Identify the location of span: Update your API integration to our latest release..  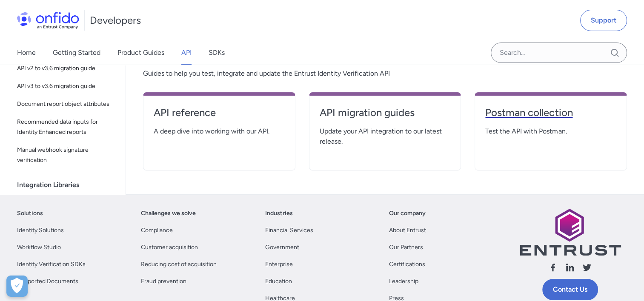
(385, 137).